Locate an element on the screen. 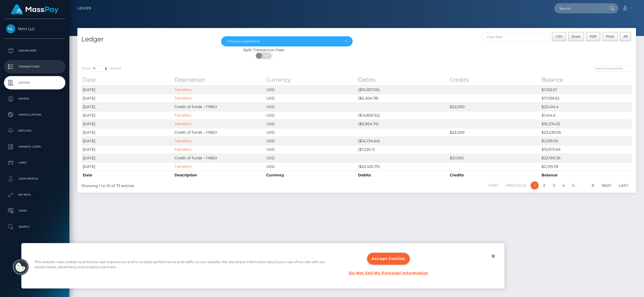 The height and width of the screenshot is (297, 644). td: ($6,964.74) is located at coordinates (403, 124).